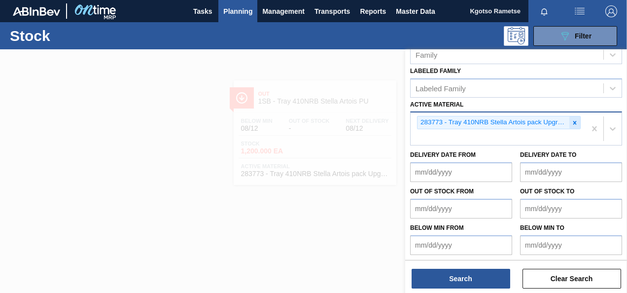 The image size is (627, 293). What do you see at coordinates (544, 11) in the screenshot?
I see `button: Notifications` at bounding box center [544, 11].